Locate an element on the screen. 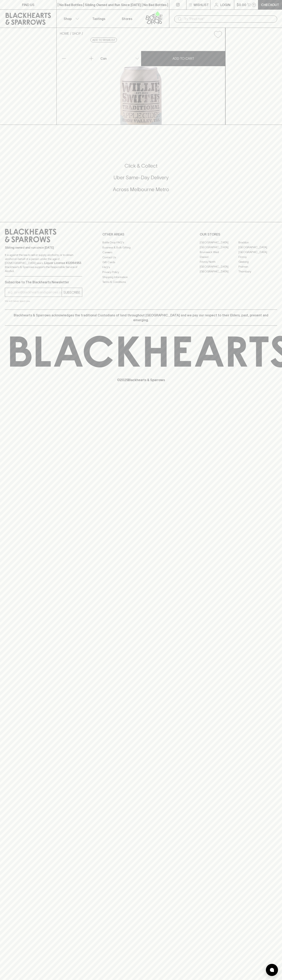  a: SHOP is located at coordinates (77, 34).